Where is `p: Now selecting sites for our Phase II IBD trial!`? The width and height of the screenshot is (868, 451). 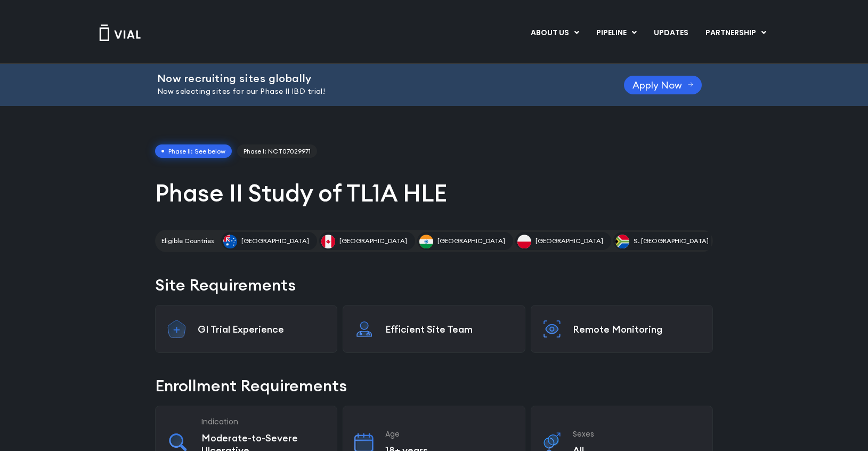
p: Now selecting sites for our Phase II IBD trial! is located at coordinates (377, 92).